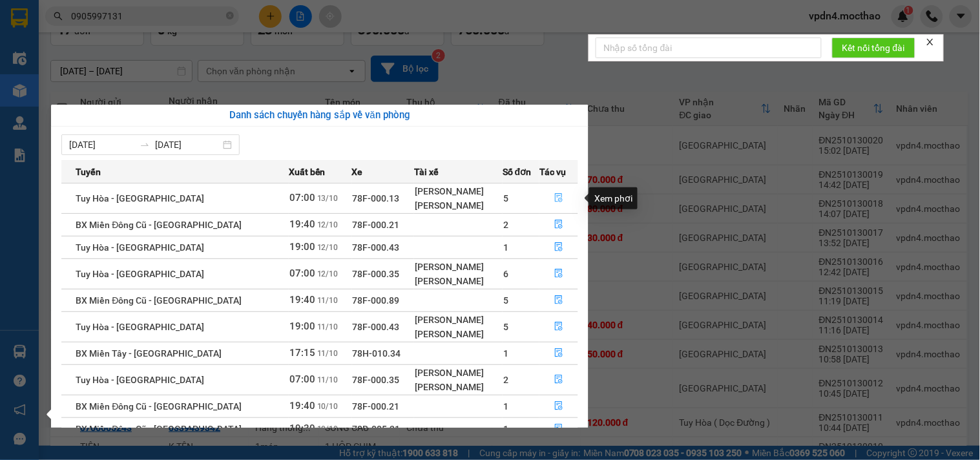 This screenshot has width=980, height=460. I want to click on span: close, so click(930, 42).